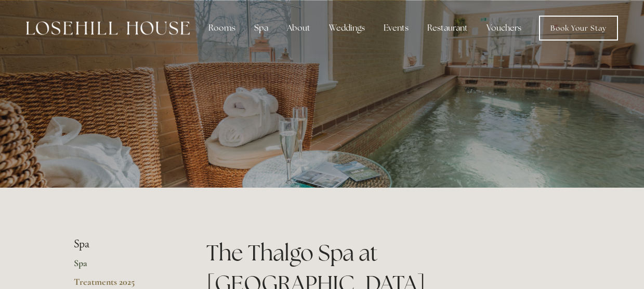 The image size is (644, 289). Describe the element at coordinates (447, 28) in the screenshot. I see `div: Restaurant` at that location.